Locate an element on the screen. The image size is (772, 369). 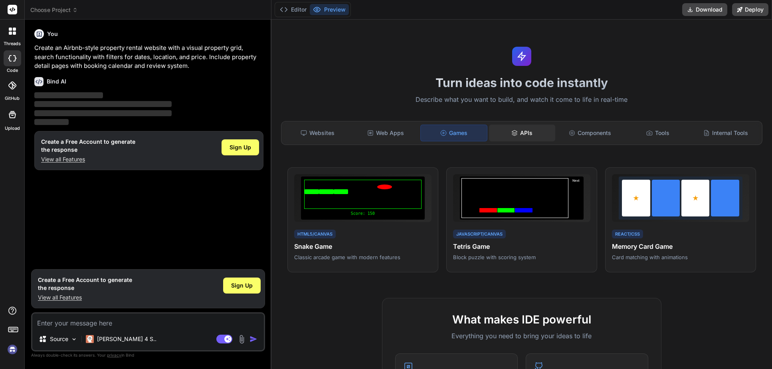
div: JavaScript/Canvas is located at coordinates (479, 234).